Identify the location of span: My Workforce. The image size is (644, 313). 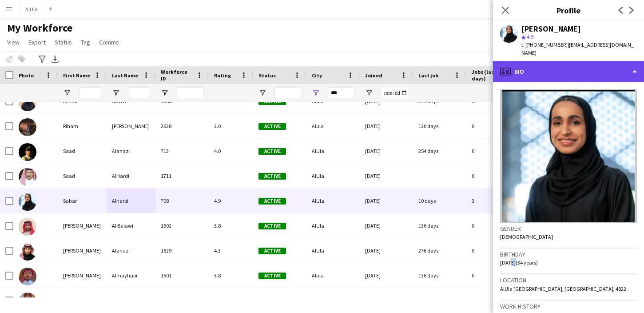
(40, 28).